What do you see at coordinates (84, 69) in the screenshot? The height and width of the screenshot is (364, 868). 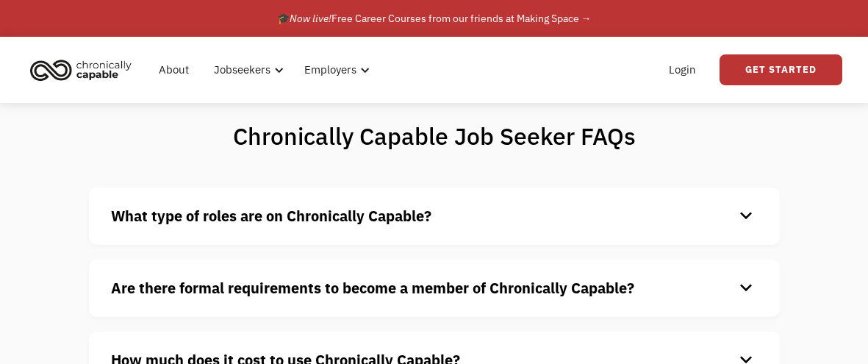 I see `a: home` at bounding box center [84, 69].